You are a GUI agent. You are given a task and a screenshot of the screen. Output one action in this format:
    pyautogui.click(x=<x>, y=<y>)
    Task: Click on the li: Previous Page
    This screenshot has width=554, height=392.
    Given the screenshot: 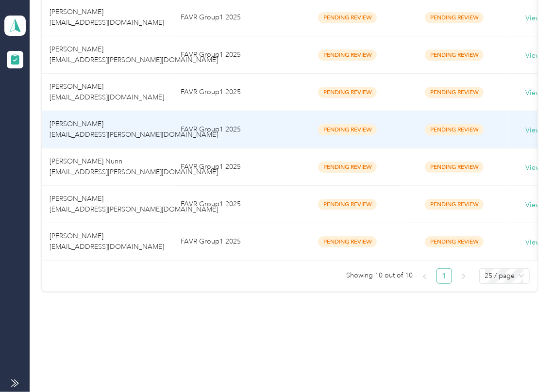 What is the action you would take?
    pyautogui.click(x=425, y=276)
    